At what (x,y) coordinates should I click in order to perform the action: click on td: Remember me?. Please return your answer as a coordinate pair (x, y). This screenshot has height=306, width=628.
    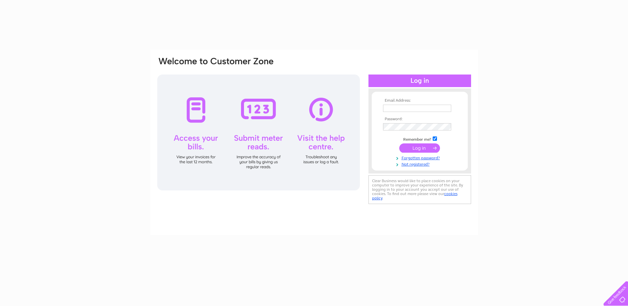
    Looking at the image, I should click on (420, 139).